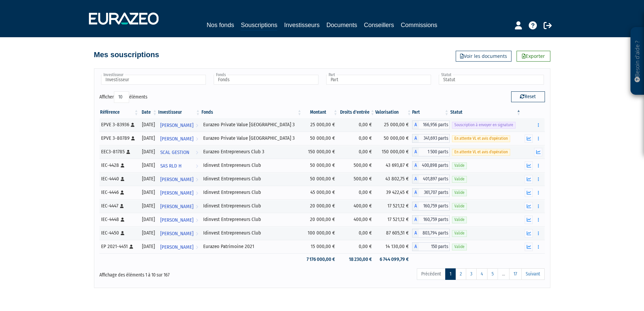 This screenshot has height=311, width=644. What do you see at coordinates (179, 165) in the screenshot?
I see `a: SAS RLD H` at bounding box center [179, 165].